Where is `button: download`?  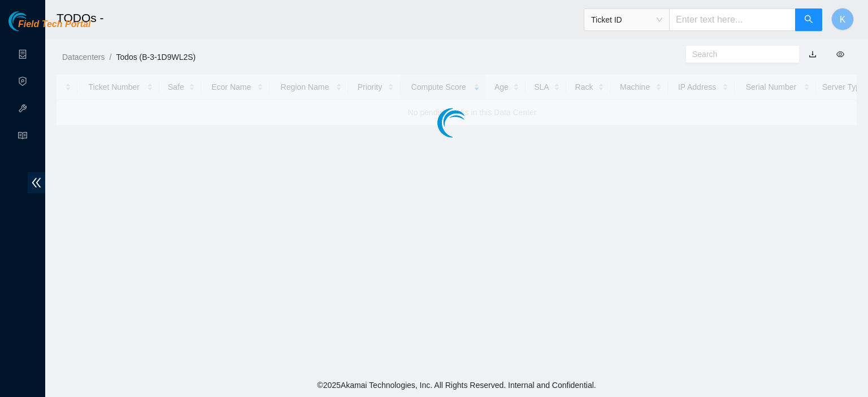
button: download is located at coordinates (813, 54).